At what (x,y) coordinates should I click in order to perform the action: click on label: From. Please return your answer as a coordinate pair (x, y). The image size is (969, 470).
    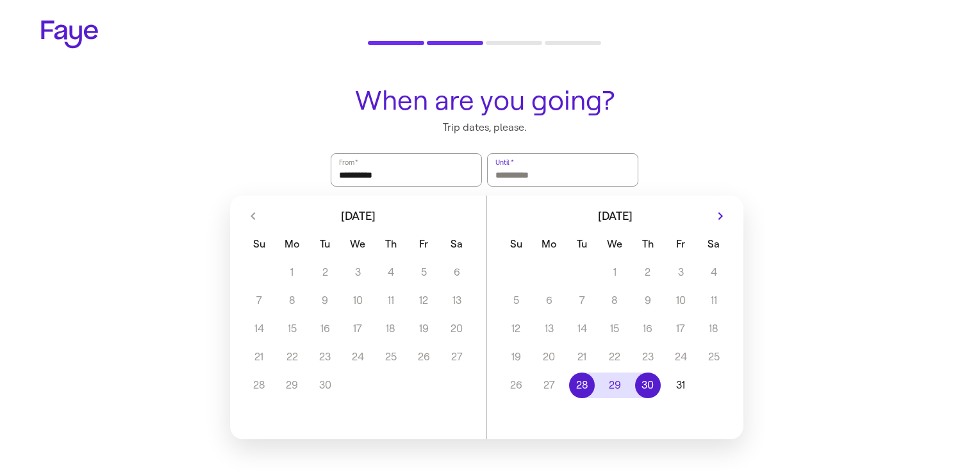
    Looking at the image, I should click on (348, 162).